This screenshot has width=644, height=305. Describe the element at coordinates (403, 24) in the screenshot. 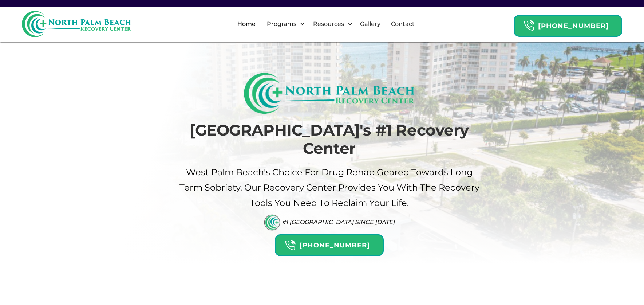

I see `a: Contact` at that location.